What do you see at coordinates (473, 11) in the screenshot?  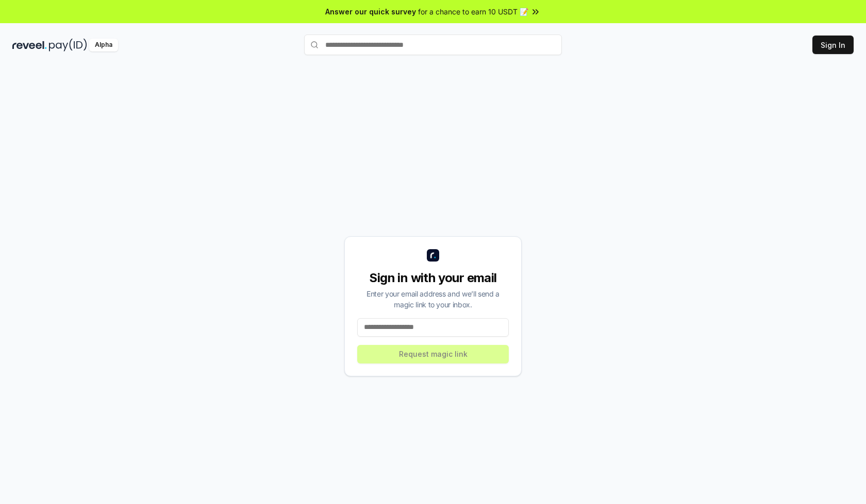 I see `span: for a chance to earn 10 USDT 📝` at bounding box center [473, 11].